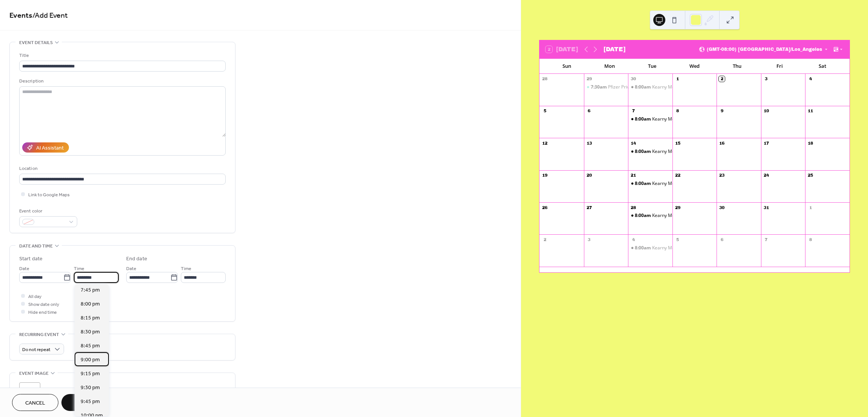 The height and width of the screenshot is (417, 868). Describe the element at coordinates (31, 258) in the screenshot. I see `div: Start date` at that location.